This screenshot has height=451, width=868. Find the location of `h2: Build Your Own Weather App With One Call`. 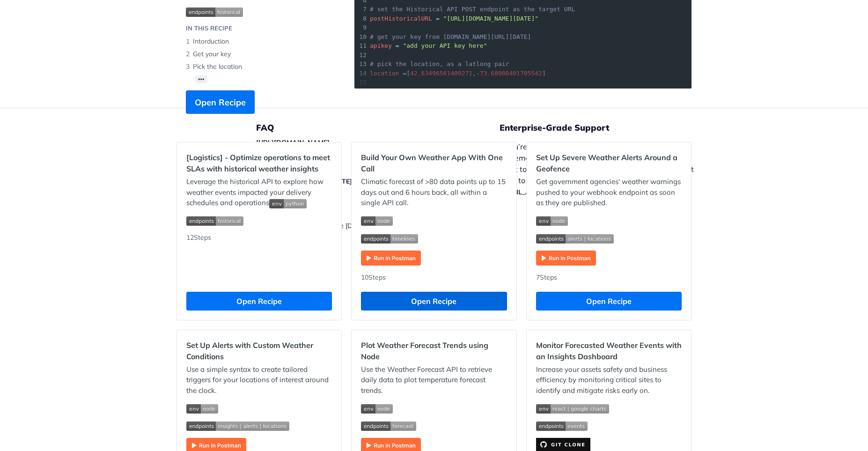

h2: Build Your Own Weather App With One Call is located at coordinates (433, 163).